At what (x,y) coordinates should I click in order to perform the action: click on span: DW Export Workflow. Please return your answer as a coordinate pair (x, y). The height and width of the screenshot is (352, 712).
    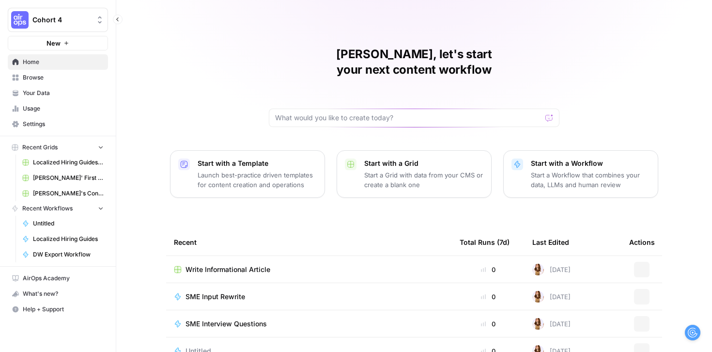
    Looking at the image, I should click on (68, 254).